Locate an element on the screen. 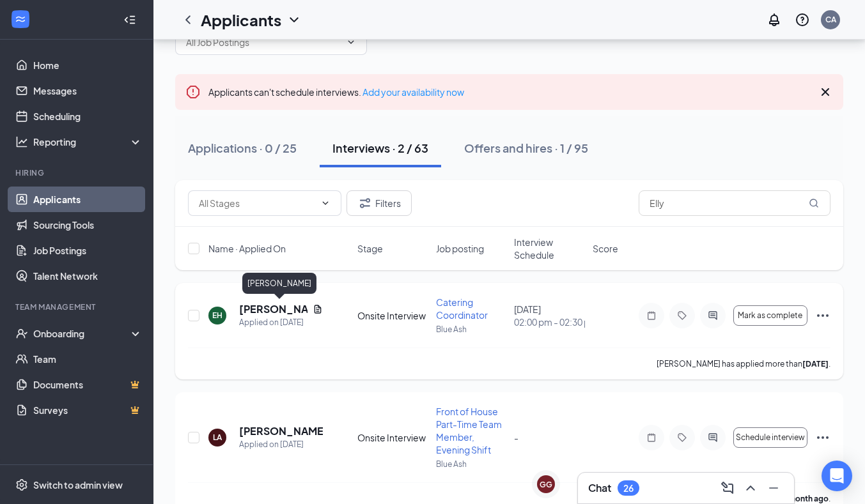 This screenshot has height=504, width=865. svg: Document is located at coordinates (317, 309).